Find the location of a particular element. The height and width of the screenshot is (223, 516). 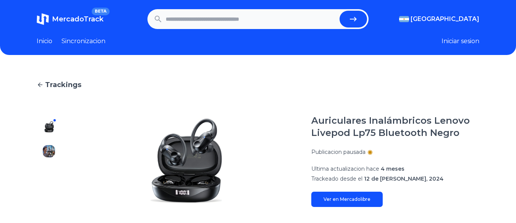

img: MercadoTrack is located at coordinates (43, 19).